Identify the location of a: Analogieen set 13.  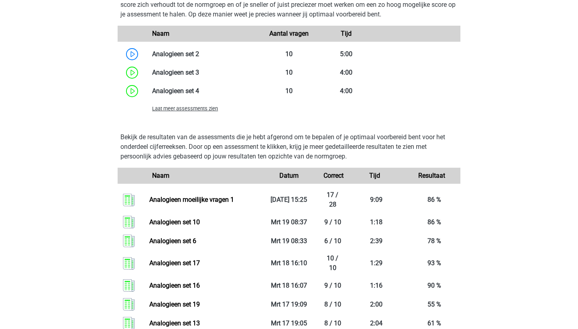
(175, 323).